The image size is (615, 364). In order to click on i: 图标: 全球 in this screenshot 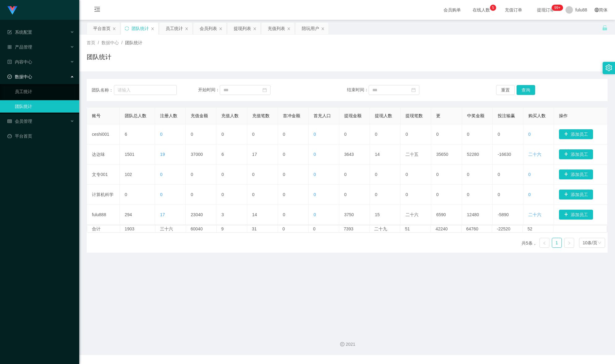, I will do `click(597, 10)`.